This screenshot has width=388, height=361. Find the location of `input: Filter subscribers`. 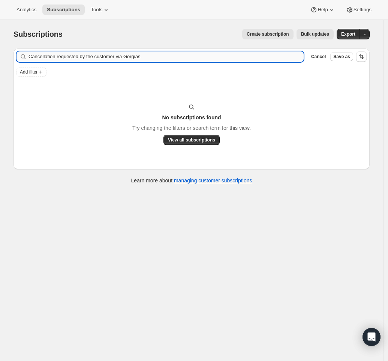

input: Filter subscribers is located at coordinates (166, 57).